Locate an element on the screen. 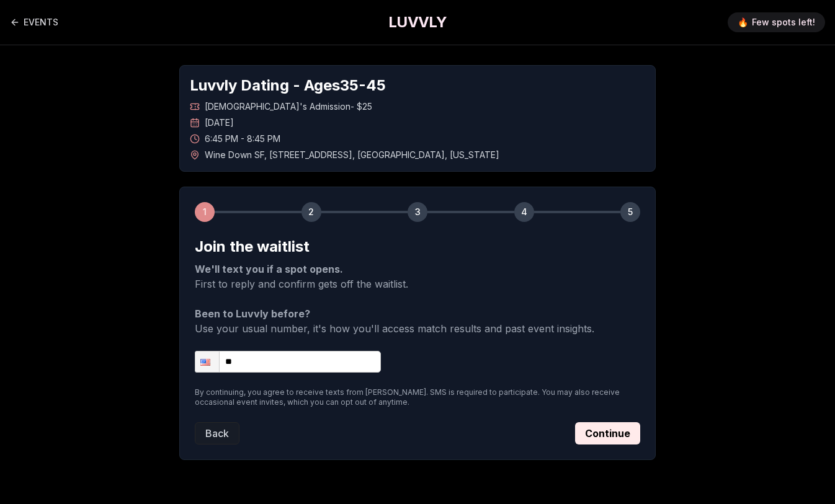  span: 6:45 PM - 8:45 PM is located at coordinates (242, 139).